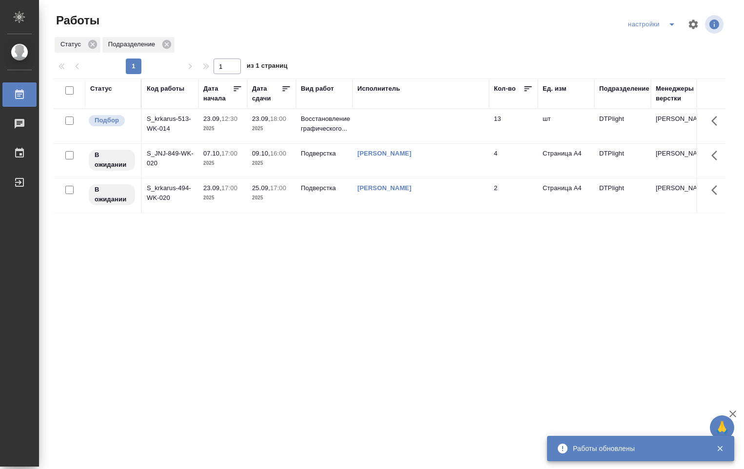  What do you see at coordinates (212, 153) in the screenshot?
I see `p: 07.10,` at bounding box center [212, 153].